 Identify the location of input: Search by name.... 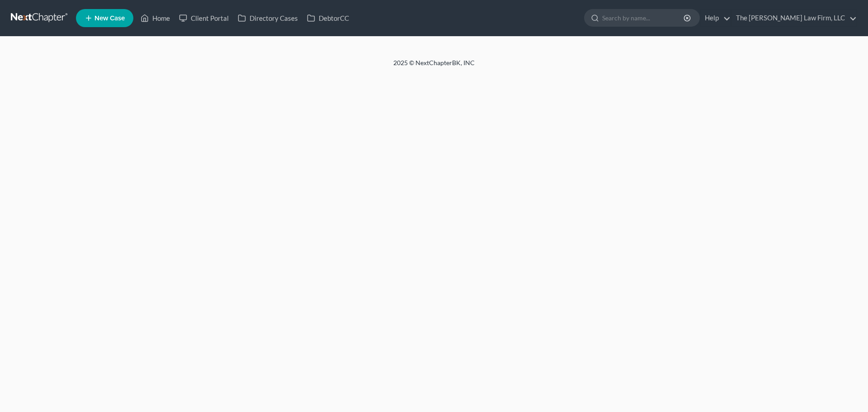
(644, 18).